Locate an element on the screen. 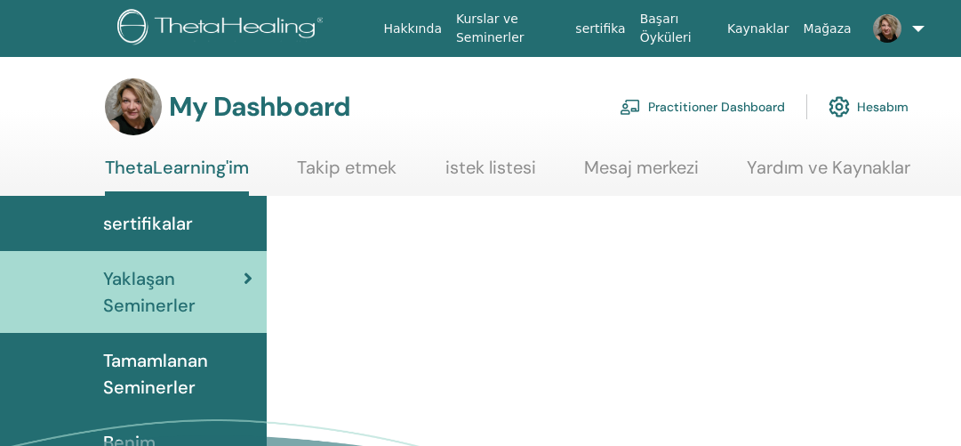  a: Hakkında is located at coordinates (413, 28).